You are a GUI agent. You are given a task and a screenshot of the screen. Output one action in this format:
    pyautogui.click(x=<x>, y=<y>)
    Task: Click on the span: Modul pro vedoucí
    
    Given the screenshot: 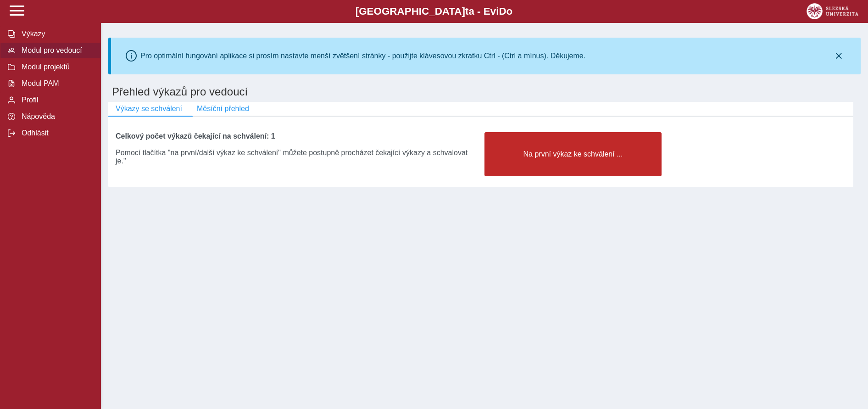 What is the action you would take?
    pyautogui.click(x=56, y=50)
    